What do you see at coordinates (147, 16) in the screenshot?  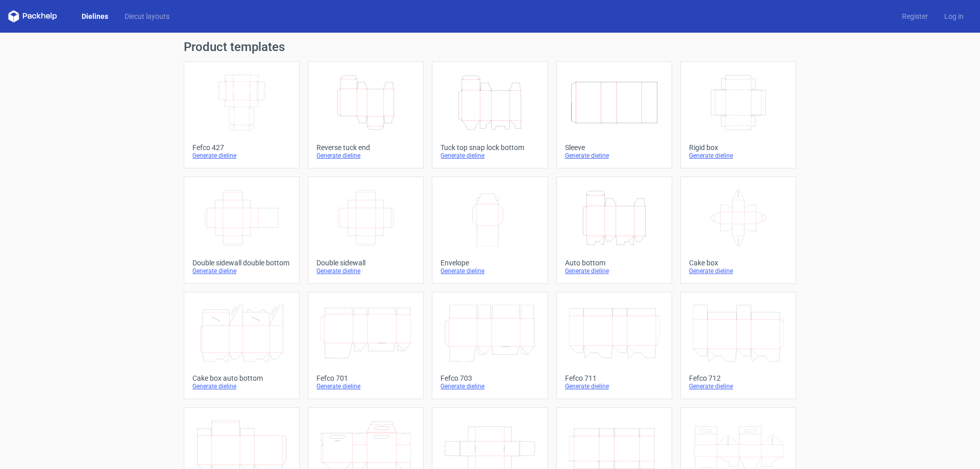 I see `a: Diecut layouts` at bounding box center [147, 16].